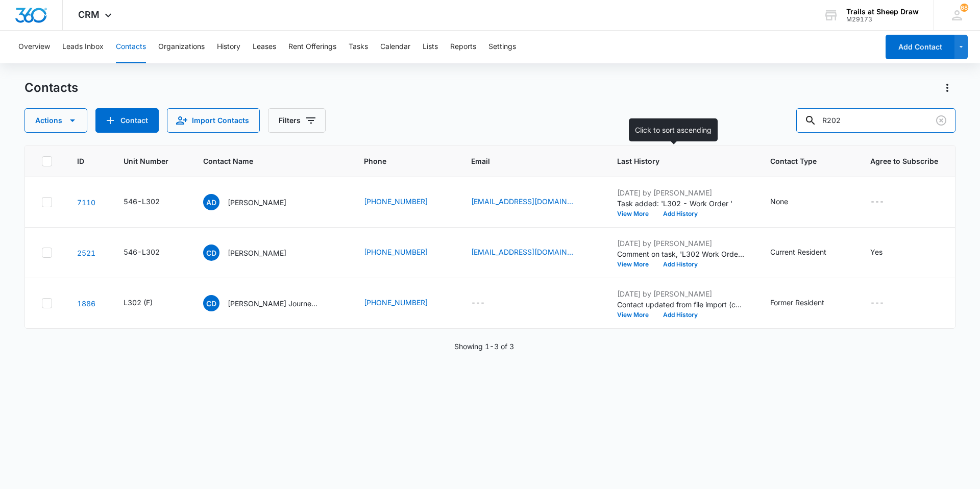 This screenshot has height=489, width=980. Describe the element at coordinates (86, 202) in the screenshot. I see `a: Navigate to contact details page for Anastasia Ditter` at that location.